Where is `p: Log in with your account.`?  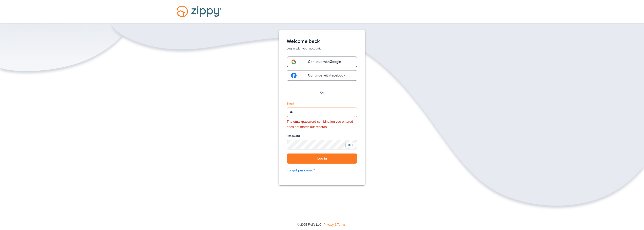 p: Log in with your account. is located at coordinates (322, 49).